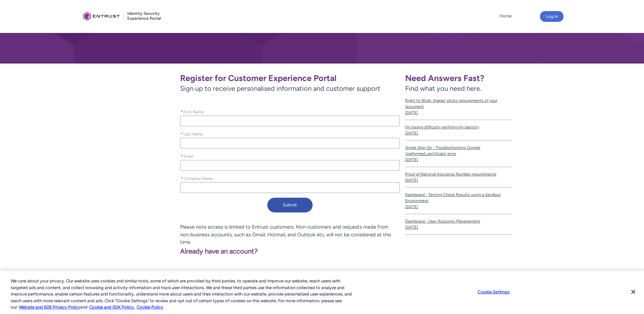 The height and width of the screenshot is (314, 644). I want to click on a: Already have an account?, so click(172, 251).